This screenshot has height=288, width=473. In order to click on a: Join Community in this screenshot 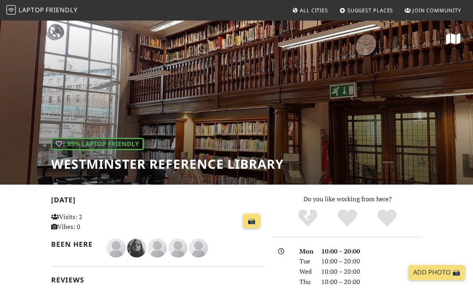, I will do `click(433, 10)`.